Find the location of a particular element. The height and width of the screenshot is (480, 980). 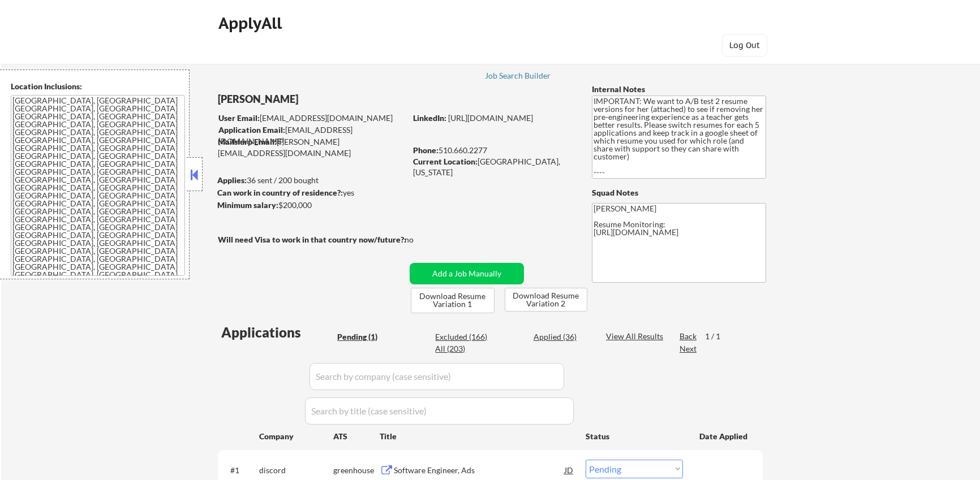

div: yes is located at coordinates (309, 193).